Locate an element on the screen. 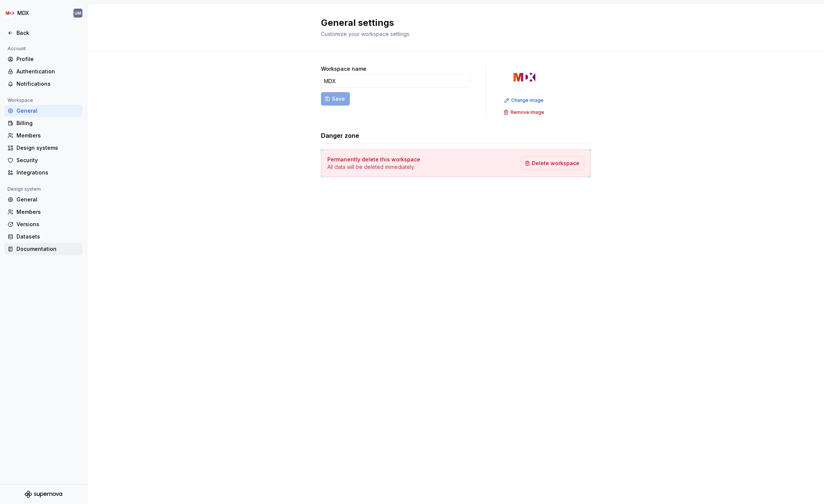 The width and height of the screenshot is (824, 504). button: Change image is located at coordinates (524, 100).